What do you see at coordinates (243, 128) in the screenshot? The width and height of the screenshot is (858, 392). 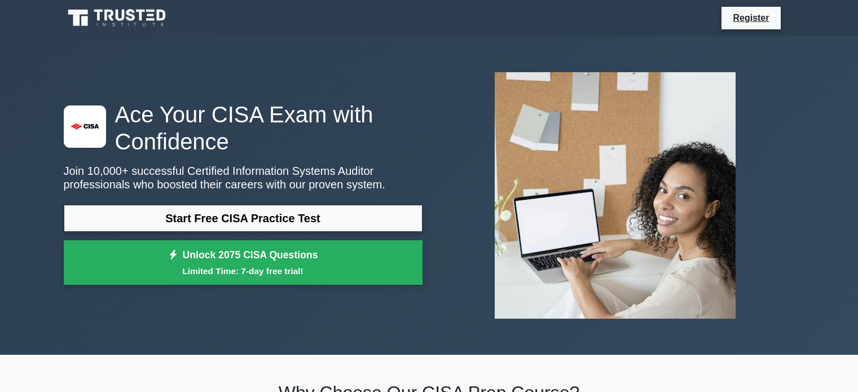 I see `h1: Ace Your CISA Exam with Confidence` at bounding box center [243, 128].